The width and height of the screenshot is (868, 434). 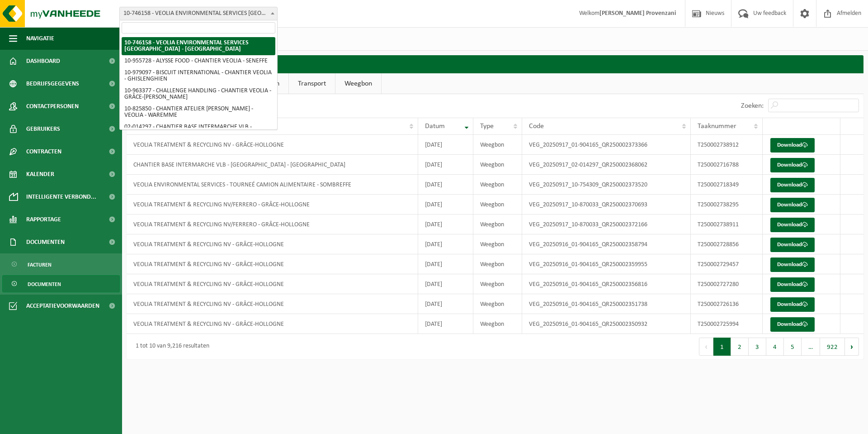 I want to click on td: T250002726136, so click(x=726, y=304).